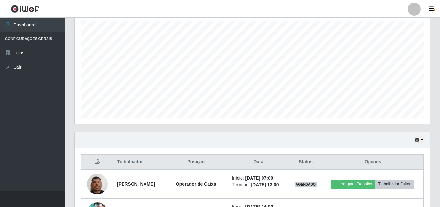  What do you see at coordinates (394, 184) in the screenshot?
I see `button: Trabalhador Faltou` at bounding box center [394, 184].